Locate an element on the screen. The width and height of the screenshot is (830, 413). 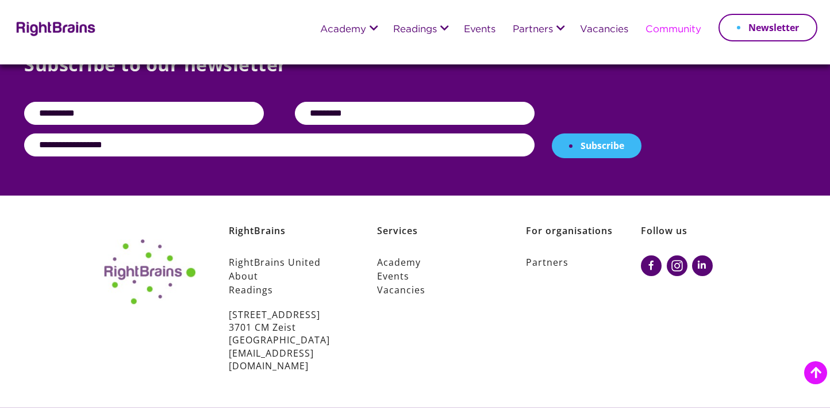
h6: RightBrains is located at coordinates (286, 240).